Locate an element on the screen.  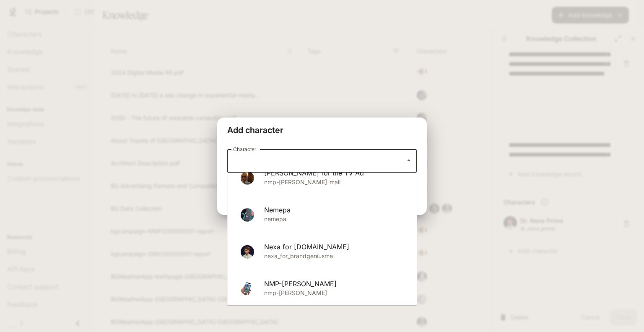
p: nemepa is located at coordinates (334, 220).